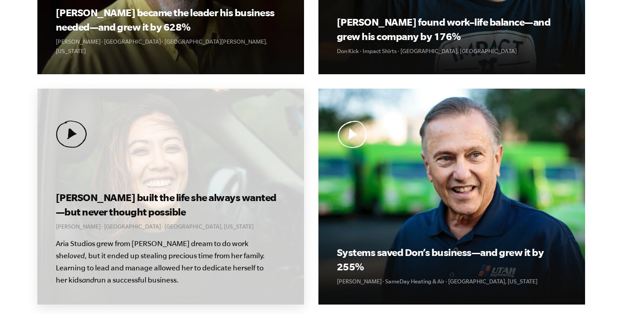  What do you see at coordinates (599, 293) in the screenshot?
I see `div: Chat Widget` at bounding box center [599, 293].